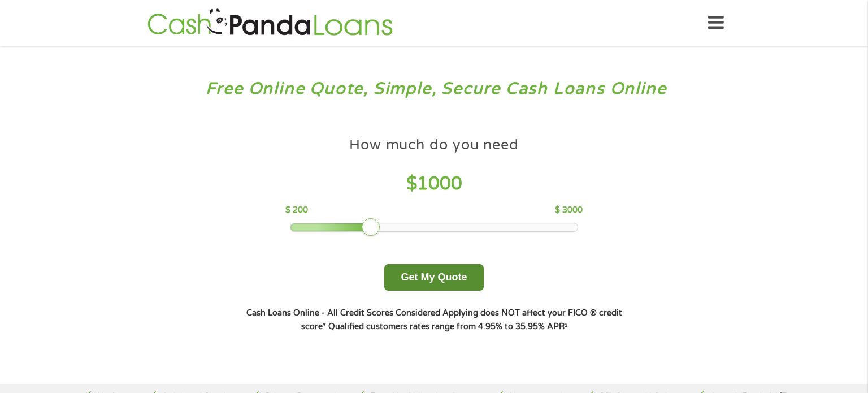 The image size is (868, 393). Describe the element at coordinates (440, 183) in the screenshot. I see `span: 1000` at that location.